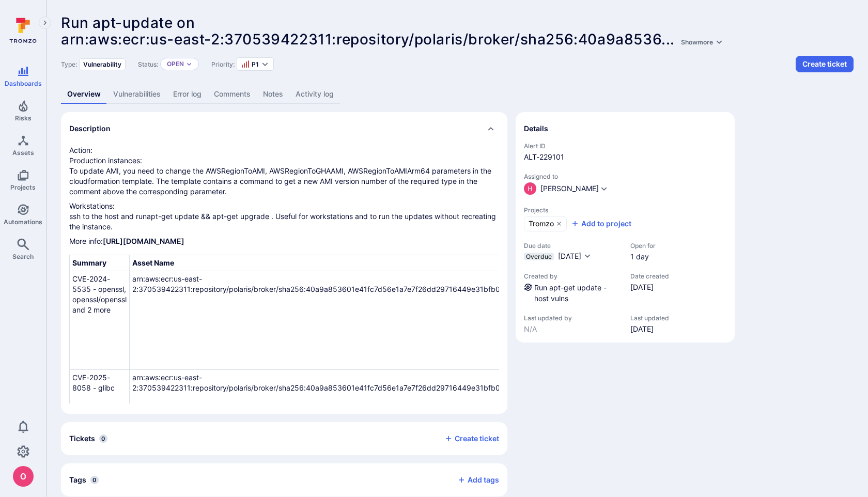 This screenshot has width=868, height=497. Describe the element at coordinates (530, 188) in the screenshot. I see `img: ACg8ocIybuQNCnnCSh2FZXBXCGlSjZpKkoOZ6CdRinsCe87I_rb9pQ=s96-c` at that location.